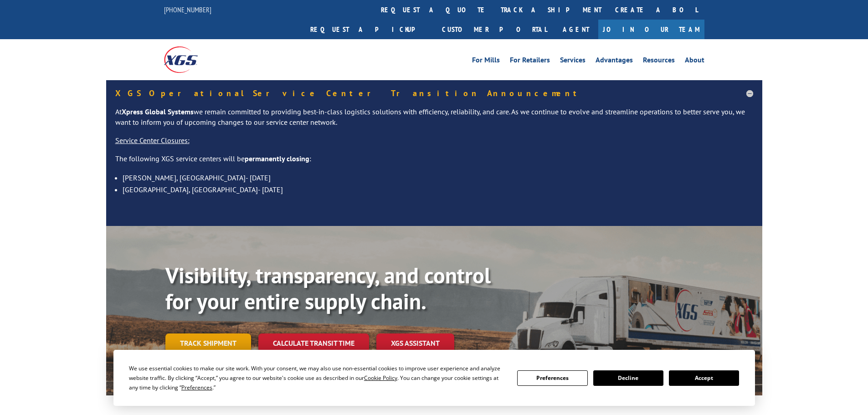  I want to click on a: Join Our Team, so click(651, 29).